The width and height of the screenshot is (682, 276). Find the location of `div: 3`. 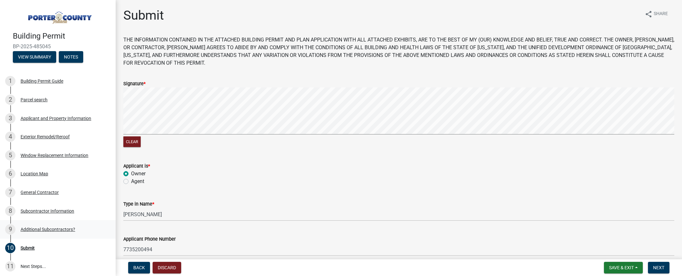

div: 3 is located at coordinates (10, 118).